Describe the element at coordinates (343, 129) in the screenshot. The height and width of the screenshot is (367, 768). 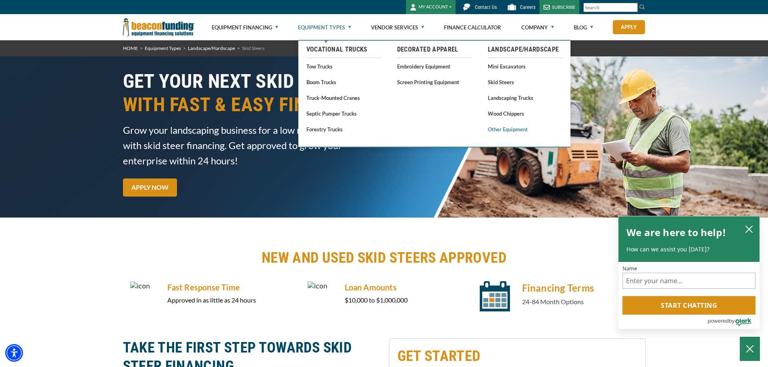
I see `a: Forestry Trucks` at that location.